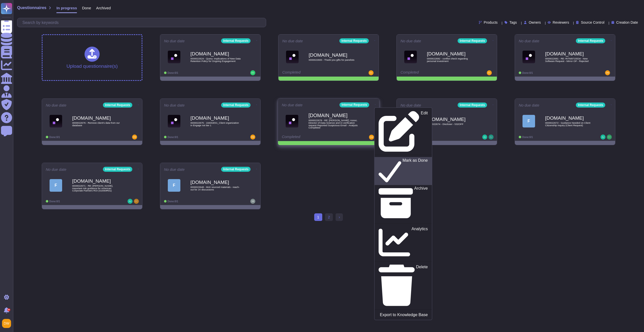 This screenshot has height=332, width=644. Describe the element at coordinates (404, 315) in the screenshot. I see `p: Export to Knowledge Base` at that location.